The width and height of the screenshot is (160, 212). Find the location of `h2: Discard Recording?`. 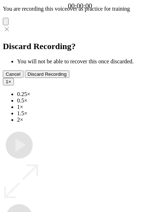

h2: Discard Recording? is located at coordinates (80, 46).